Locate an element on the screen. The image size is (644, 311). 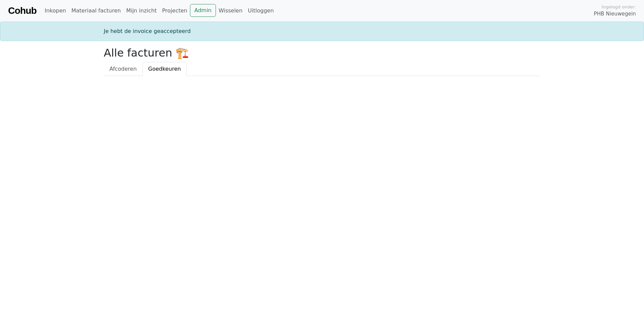
a: Wisselen is located at coordinates (230, 11).